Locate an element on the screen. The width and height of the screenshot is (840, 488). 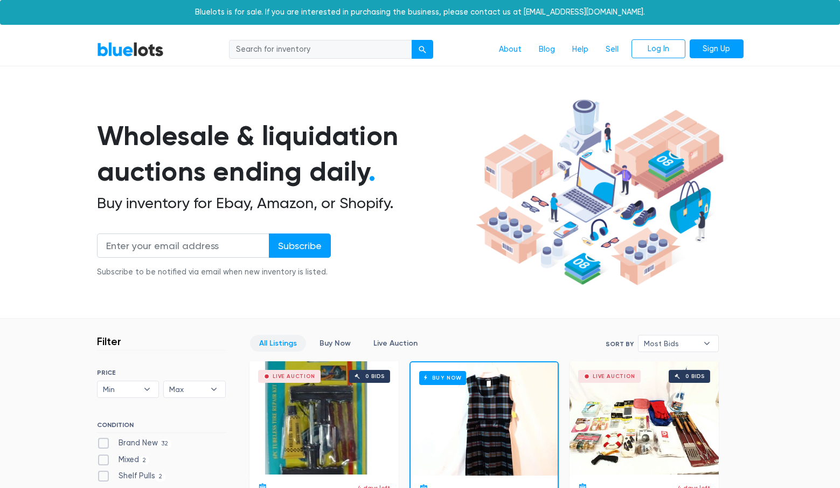
span: Min is located at coordinates (121, 389).